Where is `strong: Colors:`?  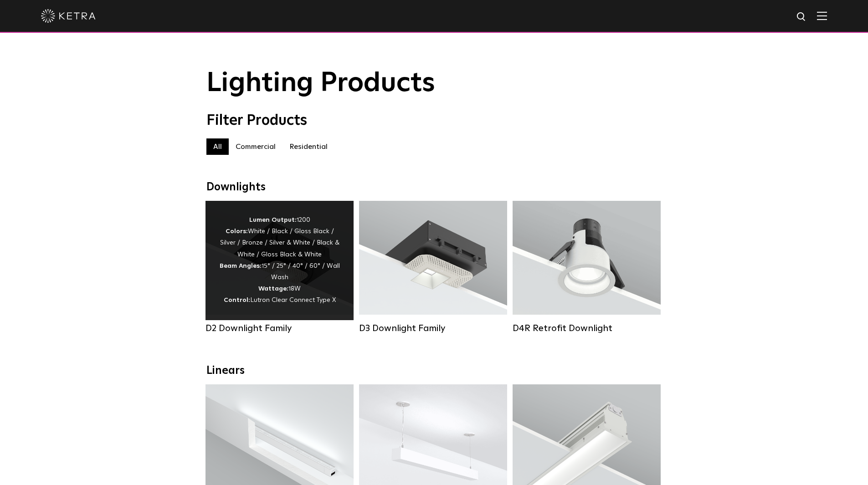 strong: Colors: is located at coordinates (237, 231).